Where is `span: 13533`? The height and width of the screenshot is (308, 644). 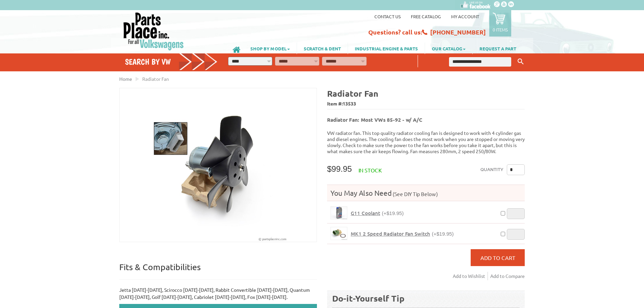 span: 13533 is located at coordinates (349, 104).